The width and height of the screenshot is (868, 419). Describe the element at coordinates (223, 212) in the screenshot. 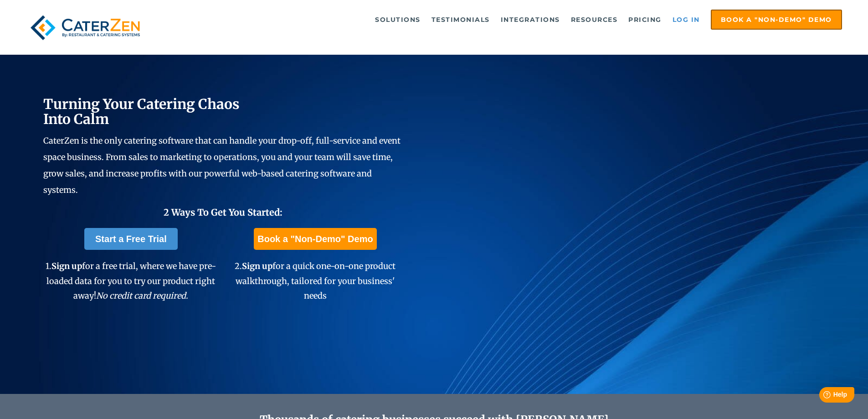

I see `span: 2 Ways To Get You Started:` at that location.